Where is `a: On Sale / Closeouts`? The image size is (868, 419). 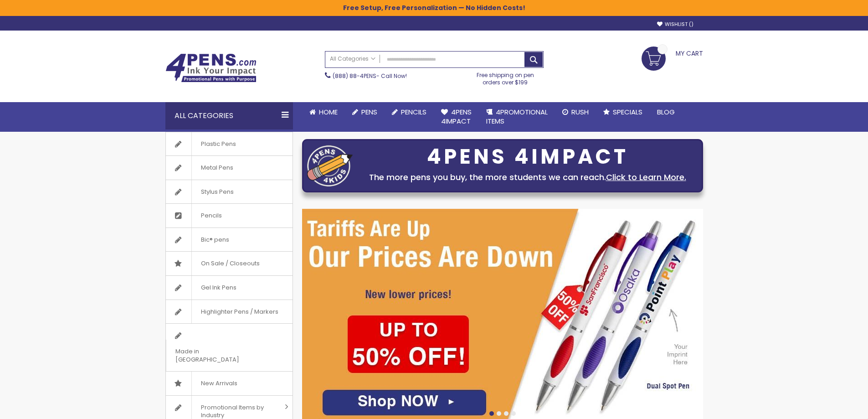
a: On Sale / Closeouts is located at coordinates (229, 263).